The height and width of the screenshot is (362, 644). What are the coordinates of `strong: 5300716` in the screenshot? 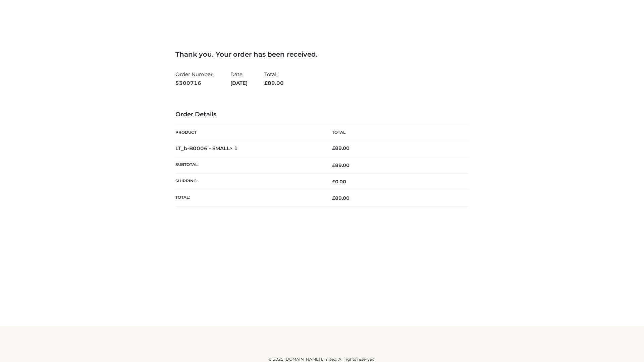 It's located at (195, 83).